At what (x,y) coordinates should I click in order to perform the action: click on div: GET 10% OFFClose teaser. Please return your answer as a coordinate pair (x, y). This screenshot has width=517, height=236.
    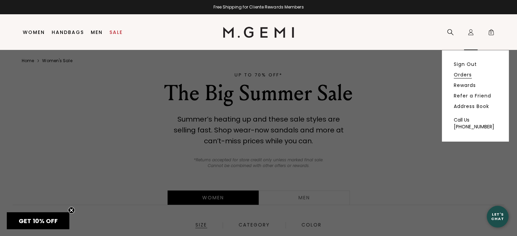
    Looking at the image, I should click on (38, 221).